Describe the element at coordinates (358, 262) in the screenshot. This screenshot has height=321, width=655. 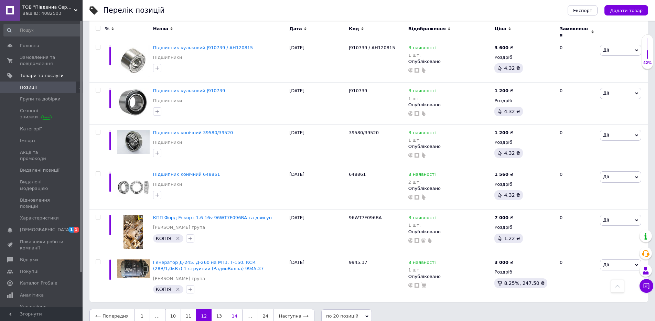
I see `span: 9945.37` at that location.